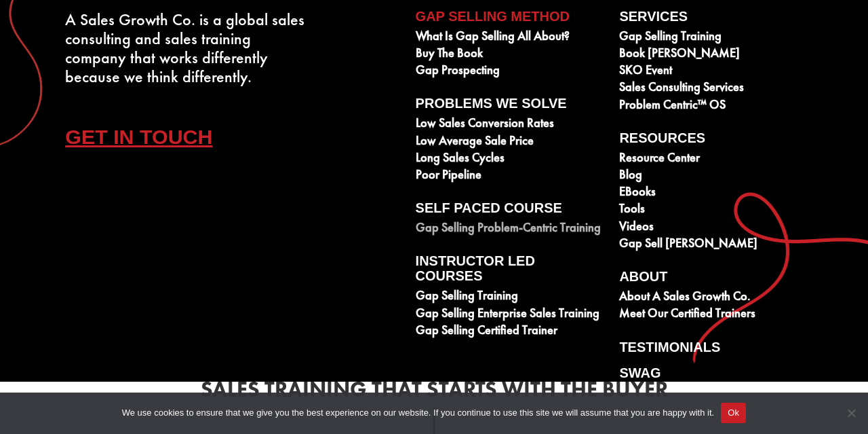 The width and height of the screenshot is (868, 434). Describe the element at coordinates (714, 159) in the screenshot. I see `a: Resource Center` at that location.